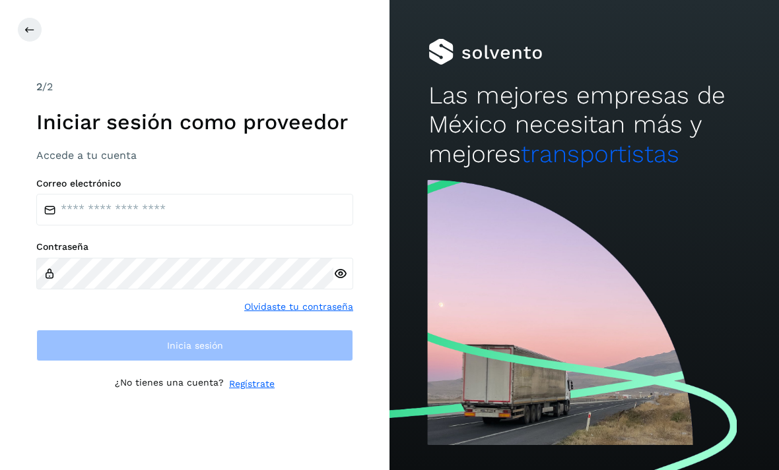 Image resolution: width=779 pixels, height=470 pixels. I want to click on a: Regístrate, so click(251, 384).